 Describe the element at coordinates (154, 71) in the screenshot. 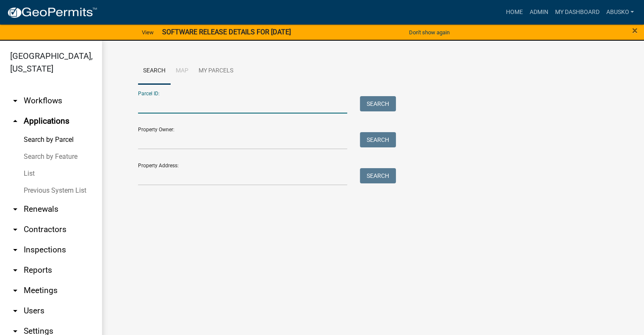

I see `a: Search` at that location.